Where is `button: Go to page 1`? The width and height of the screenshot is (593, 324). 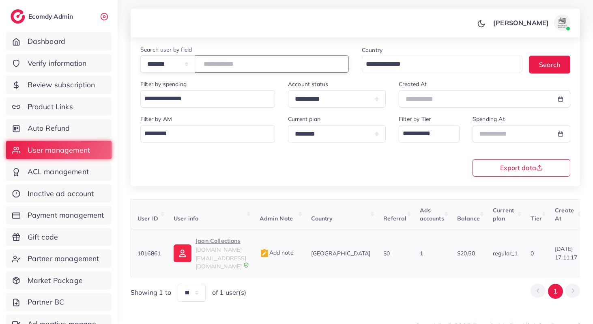
button: Go to page 1 is located at coordinates (555, 291).